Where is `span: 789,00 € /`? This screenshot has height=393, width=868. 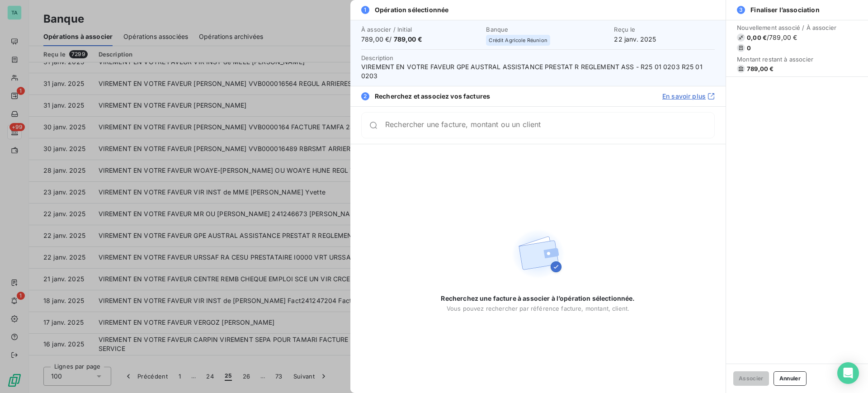 span: 789,00 € / is located at coordinates (421, 39).